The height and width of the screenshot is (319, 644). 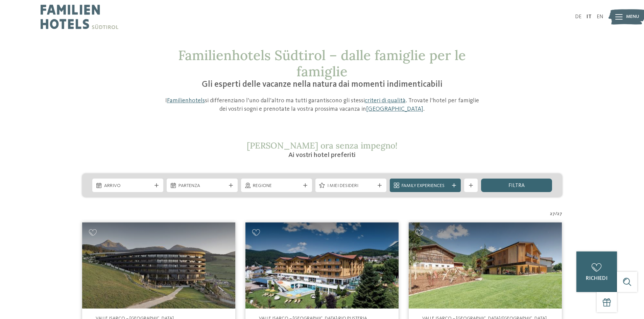 What do you see at coordinates (597, 272) in the screenshot?
I see `a: richiedi` at bounding box center [597, 272].